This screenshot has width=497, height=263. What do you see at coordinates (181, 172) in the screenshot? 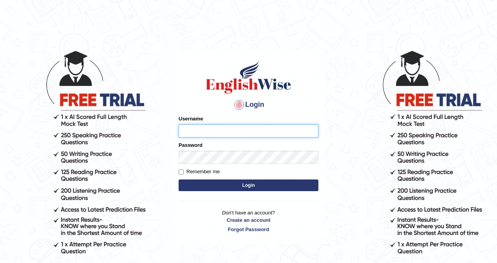
I see `input: Remember me` at bounding box center [181, 172].